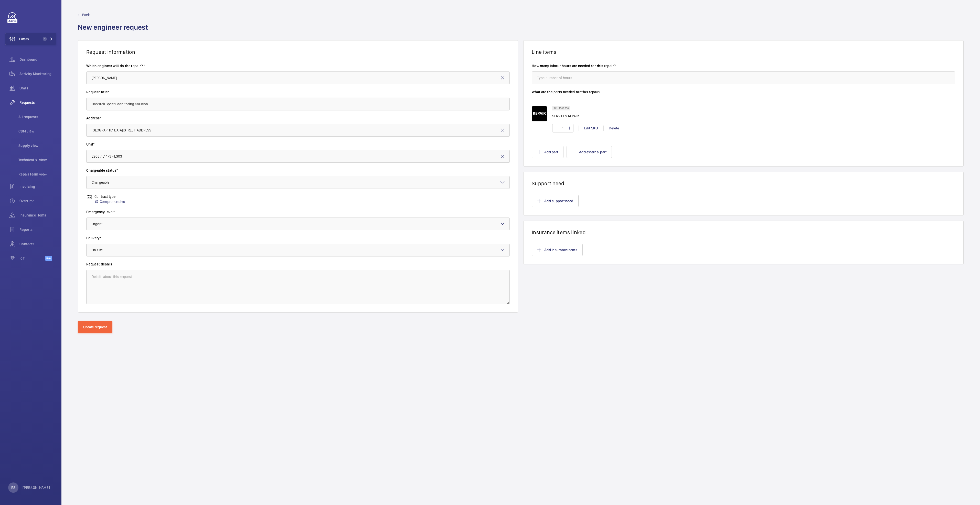 This screenshot has width=980, height=505. I want to click on span: Chargeable, so click(100, 182).